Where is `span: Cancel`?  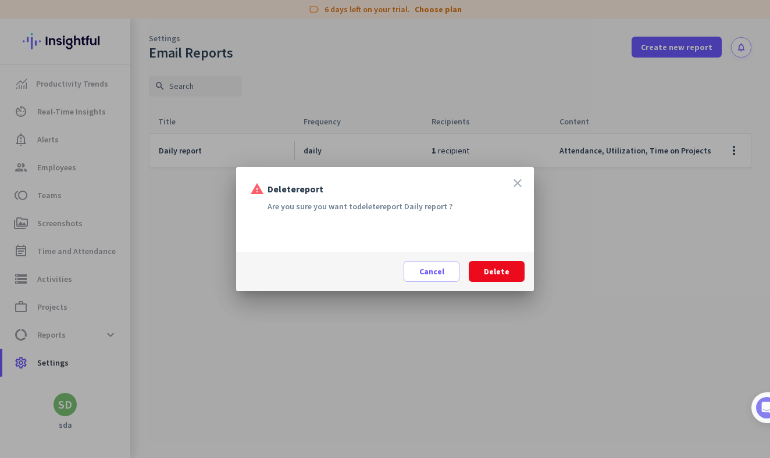
span: Cancel is located at coordinates (431, 272).